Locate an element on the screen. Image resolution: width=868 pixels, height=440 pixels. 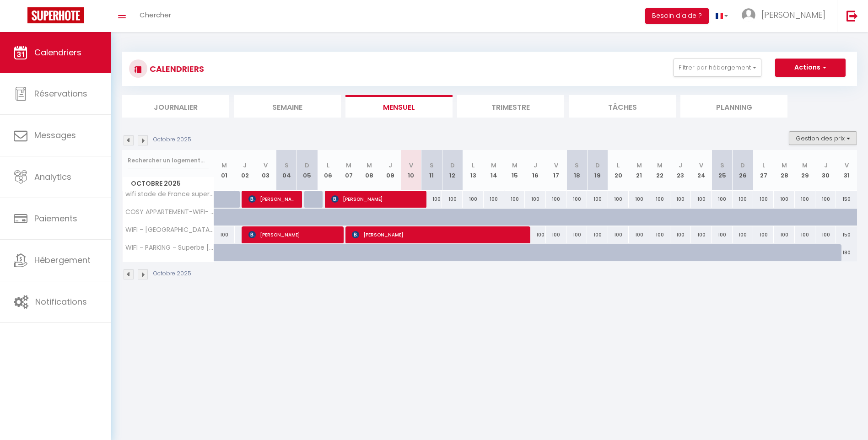
th: 08 is located at coordinates (369, 170).